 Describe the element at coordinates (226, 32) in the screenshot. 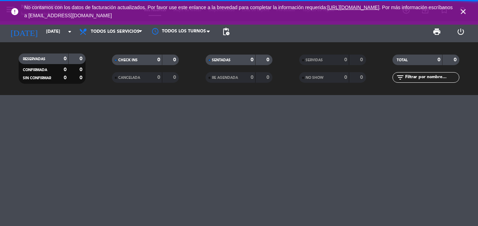

I see `span: pending_actions` at that location.